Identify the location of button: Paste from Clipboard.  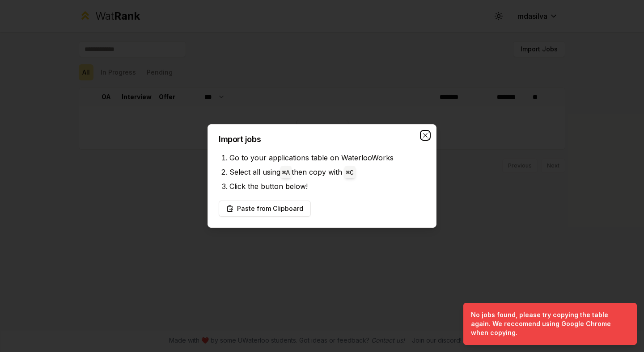
(265, 209).